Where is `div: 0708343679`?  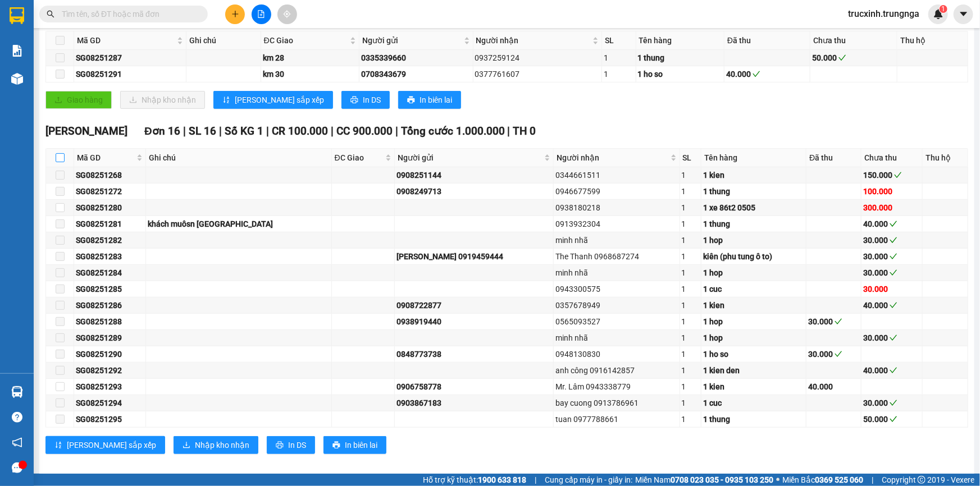
div: 0708343679 is located at coordinates (416, 74).